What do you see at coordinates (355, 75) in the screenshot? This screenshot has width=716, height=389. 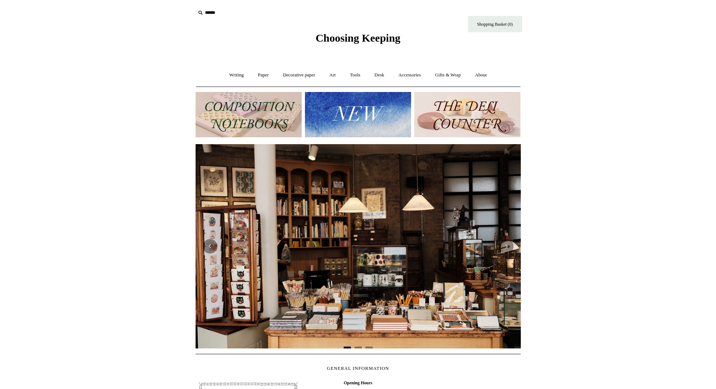 I see `a: Tools` at bounding box center [355, 75].